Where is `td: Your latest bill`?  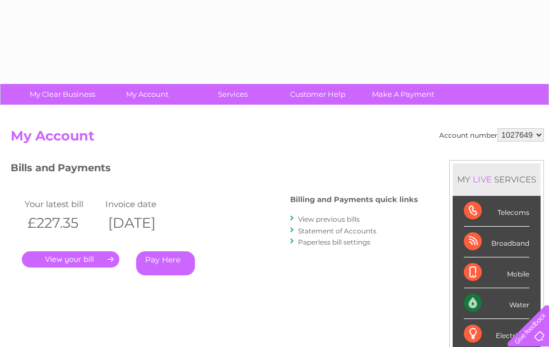 td: Your latest bill is located at coordinates (62, 204).